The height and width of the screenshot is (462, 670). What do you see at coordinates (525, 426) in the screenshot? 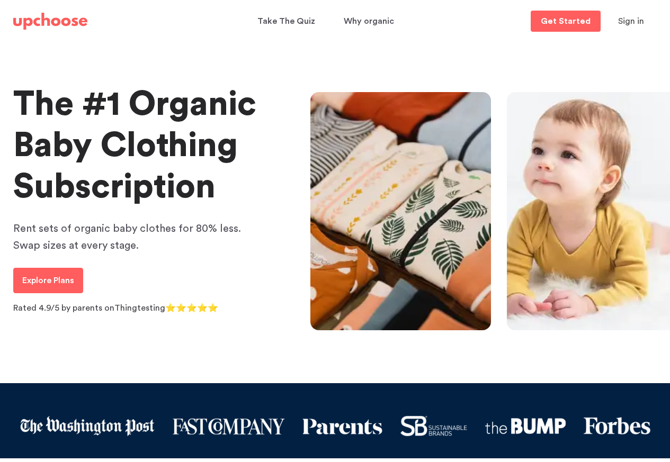
I see `img: the Bump logo` at bounding box center [525, 426].